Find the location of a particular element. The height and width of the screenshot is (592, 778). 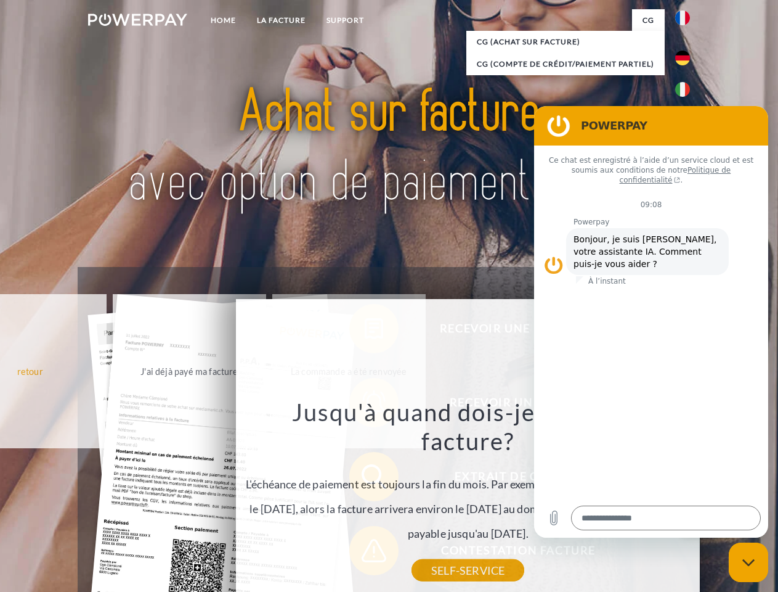

a: CG (achat sur facture) is located at coordinates (566, 42).